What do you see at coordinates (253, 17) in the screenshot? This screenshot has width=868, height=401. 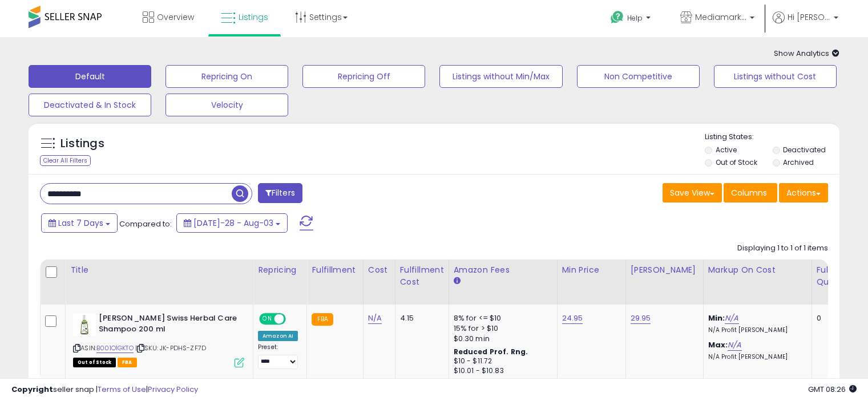 I see `span: Listings` at bounding box center [253, 17].